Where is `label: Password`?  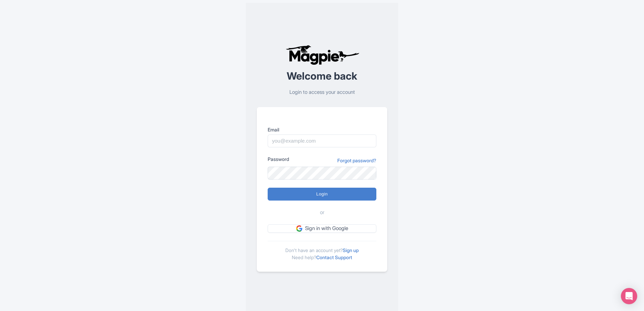 label: Password is located at coordinates (278, 159).